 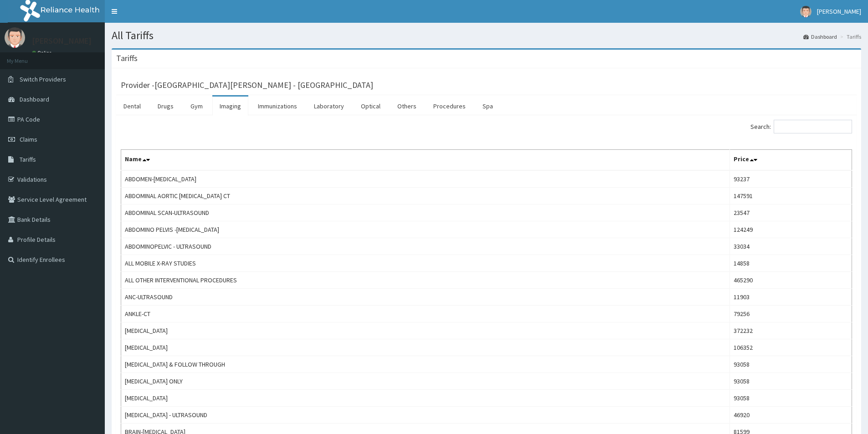 I want to click on a: Spa, so click(x=487, y=106).